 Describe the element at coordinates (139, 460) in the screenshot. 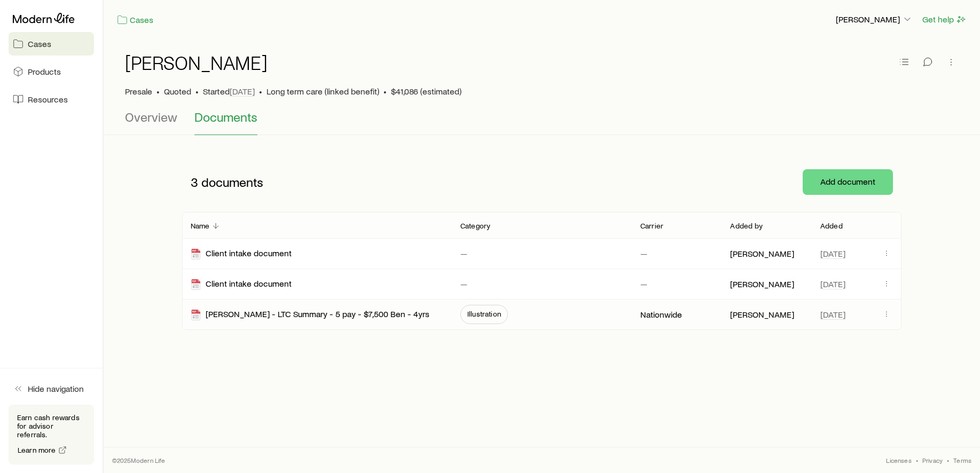

I see `p: © 2025 Modern Life` at that location.